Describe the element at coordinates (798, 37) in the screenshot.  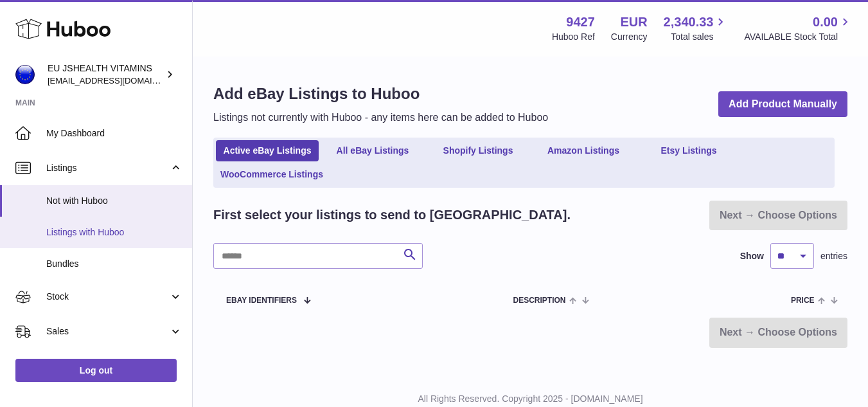
I see `span: AVAILABLE Stock Total` at that location.